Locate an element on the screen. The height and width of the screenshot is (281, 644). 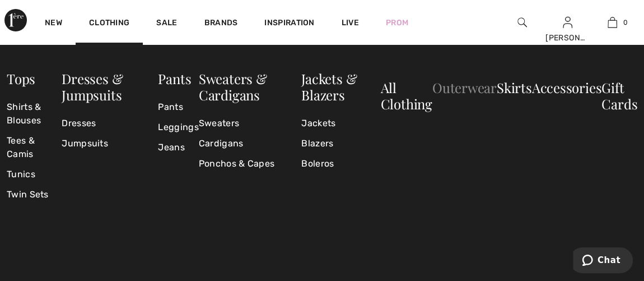
img: My Bag is located at coordinates (612, 22).